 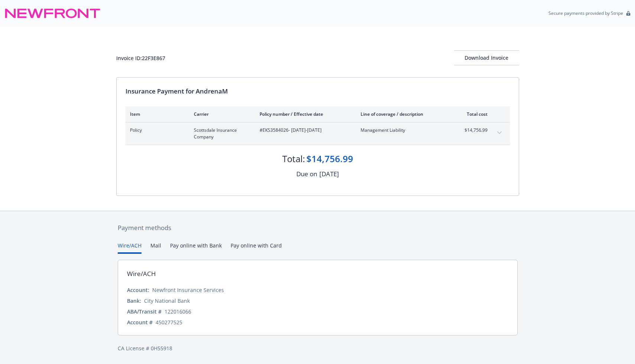 What do you see at coordinates (486, 58) in the screenshot?
I see `button: Download Invoice` at bounding box center [486, 58].